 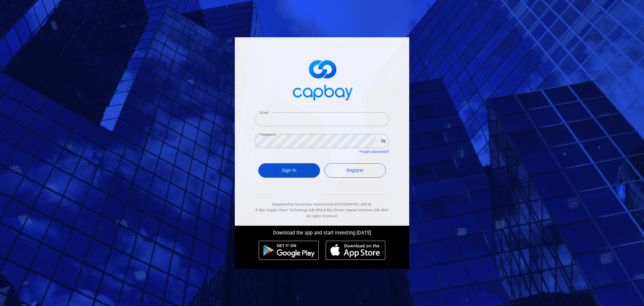 I want to click on button: Sign In, so click(x=289, y=170).